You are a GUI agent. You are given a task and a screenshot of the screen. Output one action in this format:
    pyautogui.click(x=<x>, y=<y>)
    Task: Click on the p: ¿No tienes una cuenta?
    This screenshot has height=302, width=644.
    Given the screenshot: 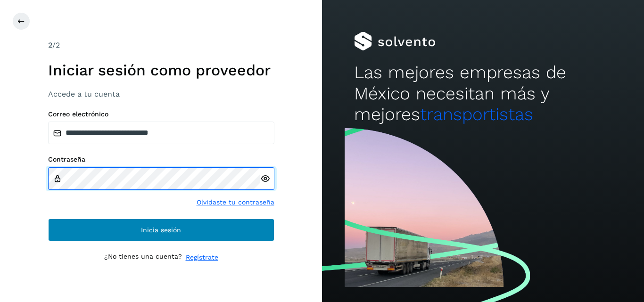 What is the action you would take?
    pyautogui.click(x=143, y=257)
    